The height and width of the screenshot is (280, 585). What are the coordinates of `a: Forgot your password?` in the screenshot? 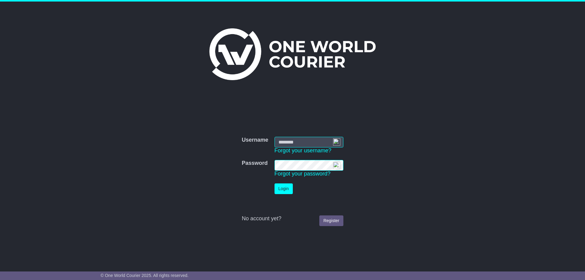 It's located at (303, 174).